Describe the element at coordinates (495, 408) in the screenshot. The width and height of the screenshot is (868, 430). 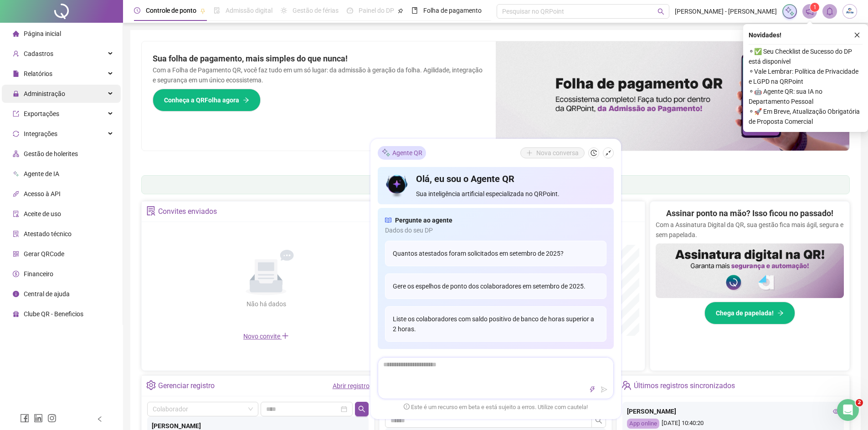
I see `span: Este é um recurso em beta e está sujeito a erros. Utilize com cautela!` at that location.